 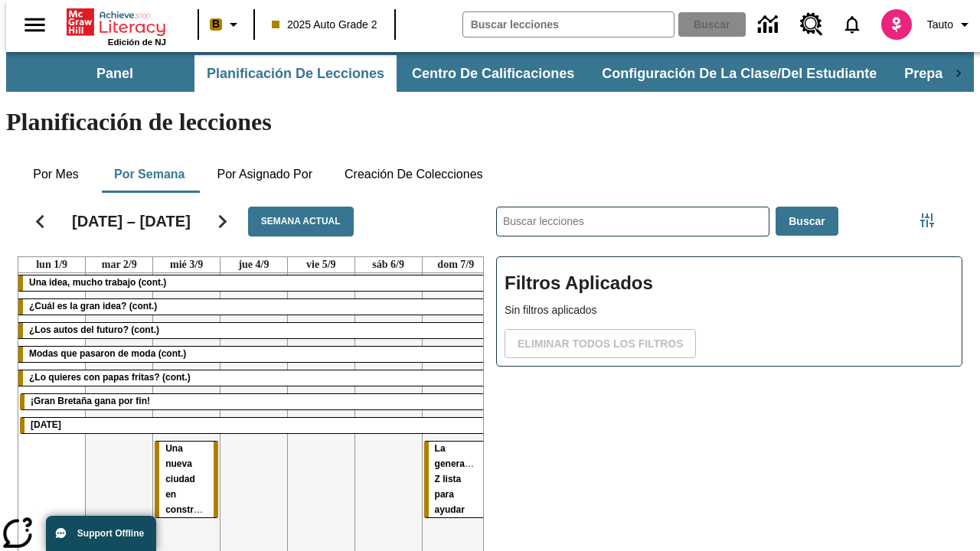 What do you see at coordinates (253, 330) in the screenshot?
I see `div: ¿Los autos del futuro? (cont.)` at bounding box center [253, 330].